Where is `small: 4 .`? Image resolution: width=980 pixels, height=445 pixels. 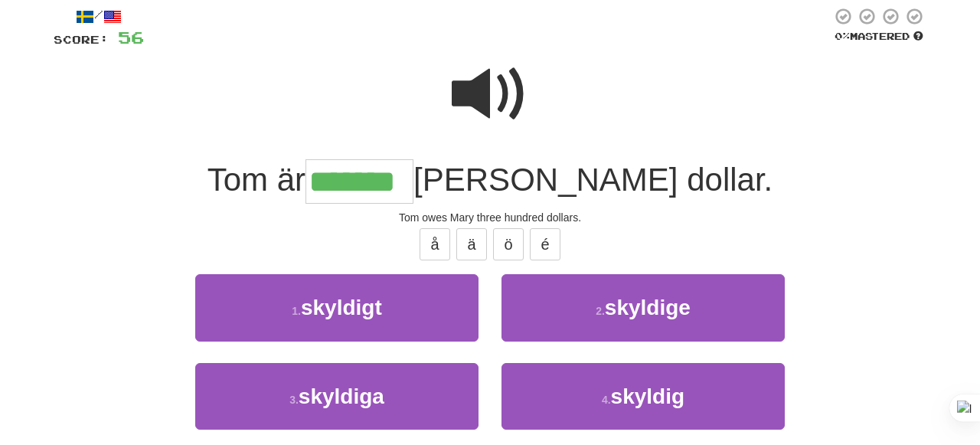
small: 4 . is located at coordinates (606, 399).